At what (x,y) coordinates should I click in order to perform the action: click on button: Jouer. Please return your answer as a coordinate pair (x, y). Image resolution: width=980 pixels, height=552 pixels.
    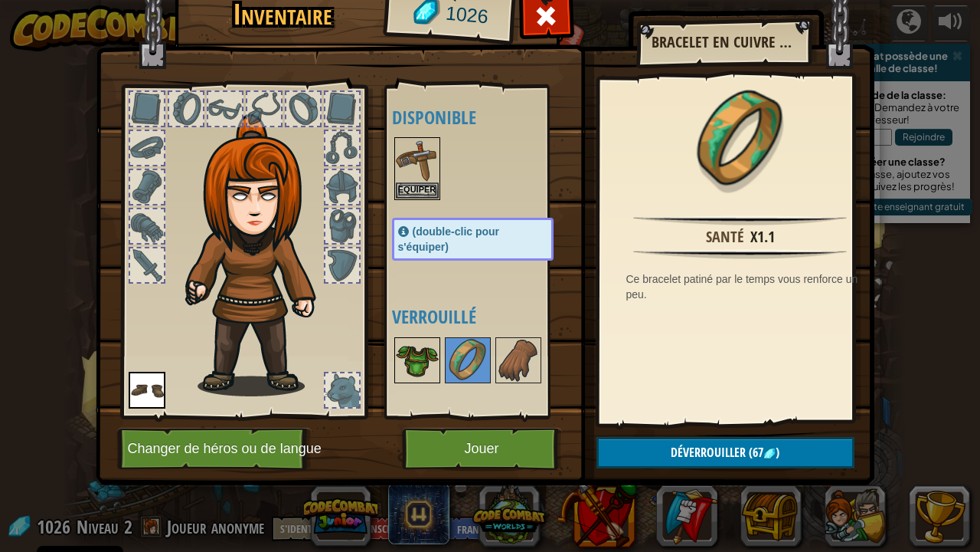
    Looking at the image, I should click on (482, 449).